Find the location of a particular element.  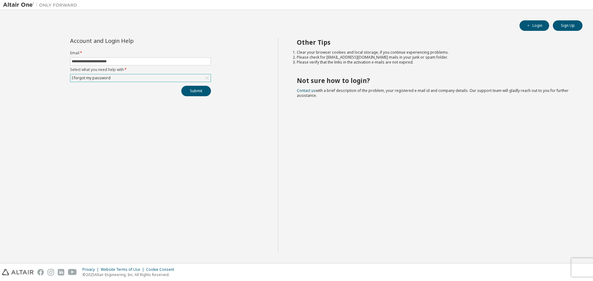

div: Account and Login Help is located at coordinates (126, 41).